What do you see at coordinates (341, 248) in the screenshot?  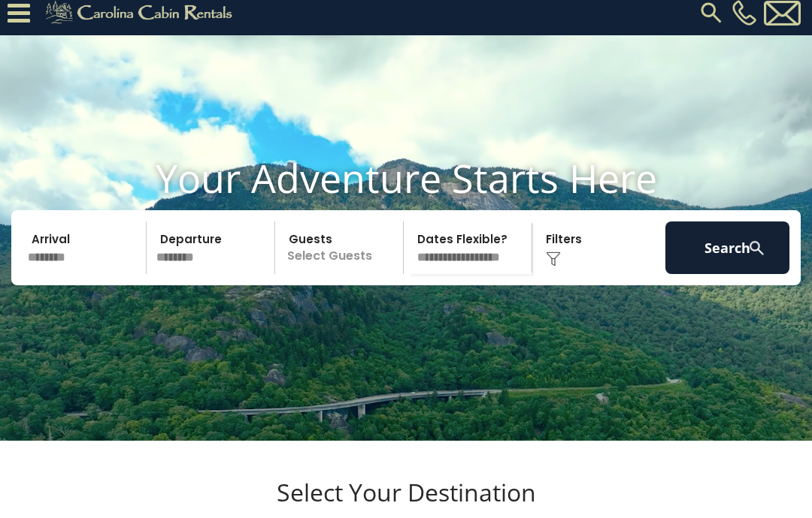 I see `p: Select Guests` at bounding box center [341, 248].